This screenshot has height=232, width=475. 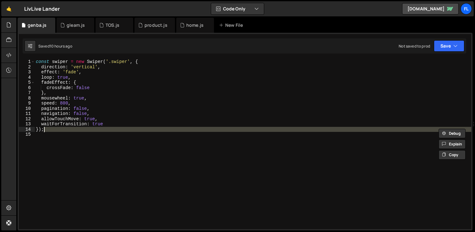 What do you see at coordinates (27, 134) in the screenshot?
I see `div: 15` at bounding box center [27, 134].